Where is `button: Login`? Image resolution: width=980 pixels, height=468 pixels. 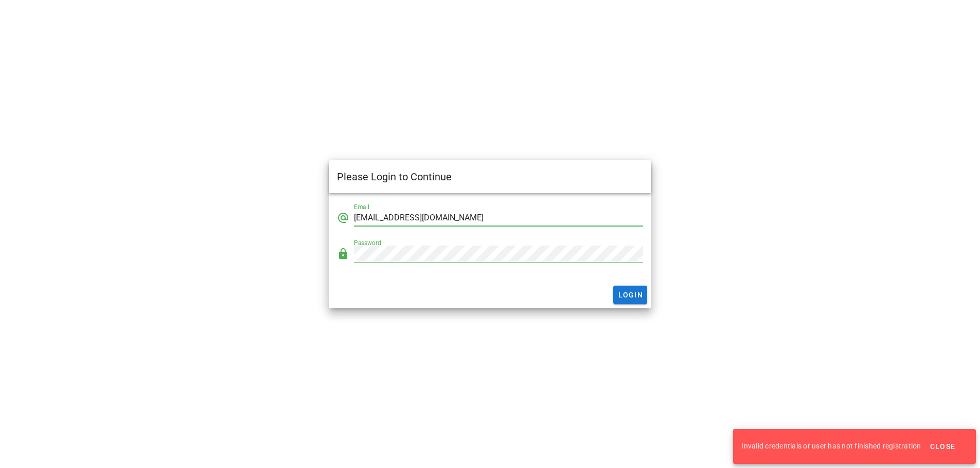
button: Login is located at coordinates (630, 295).